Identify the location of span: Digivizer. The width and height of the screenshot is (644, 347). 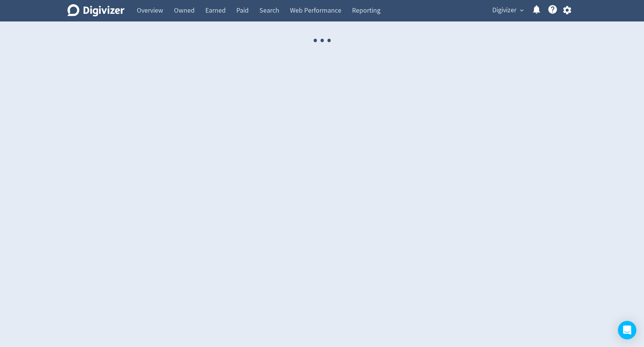
(504, 10).